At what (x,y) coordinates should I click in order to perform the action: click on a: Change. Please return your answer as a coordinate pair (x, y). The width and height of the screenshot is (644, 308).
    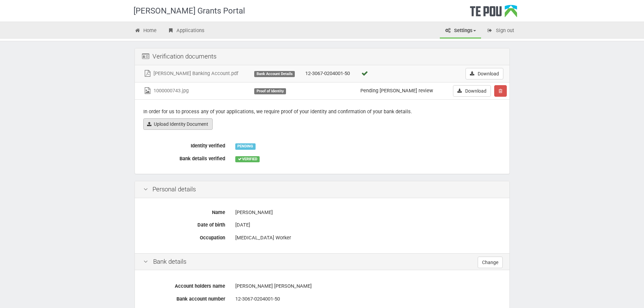
    Looking at the image, I should click on (490, 262).